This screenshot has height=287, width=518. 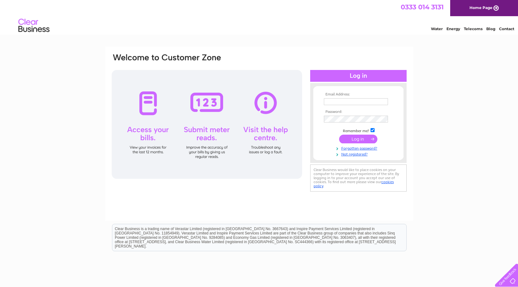 What do you see at coordinates (473, 29) in the screenshot?
I see `a: Telecoms` at bounding box center [473, 29].